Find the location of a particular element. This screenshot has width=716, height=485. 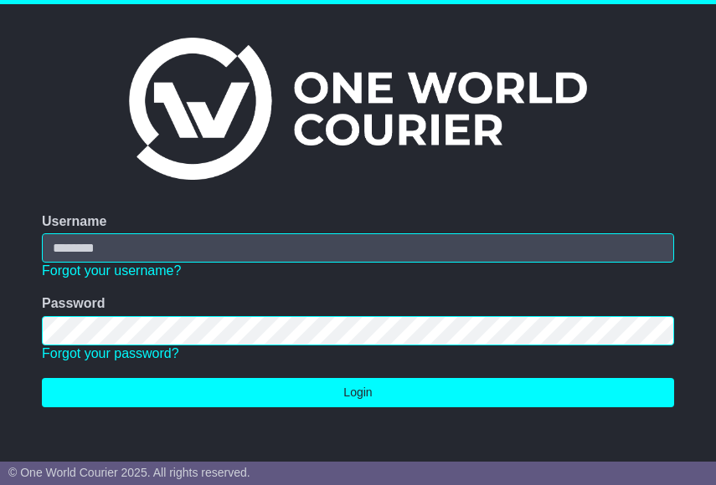

span: © One World Courier 2025. All rights reserved. is located at coordinates (129, 473).